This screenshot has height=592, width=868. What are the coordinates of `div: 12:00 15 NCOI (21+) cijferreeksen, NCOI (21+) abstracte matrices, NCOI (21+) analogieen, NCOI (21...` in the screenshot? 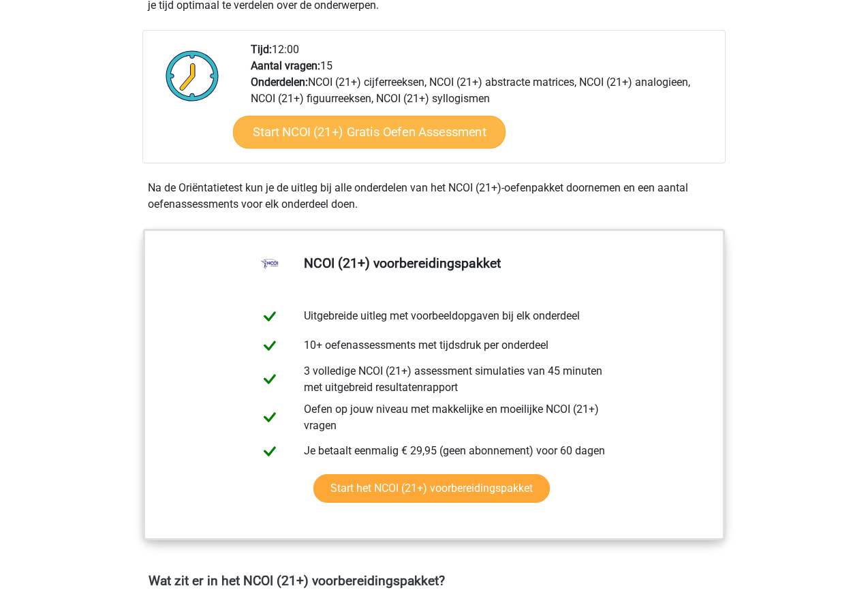 It's located at (482, 103).